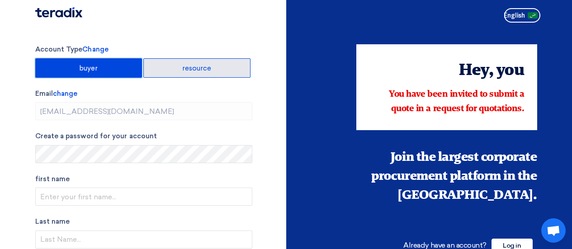  I want to click on font: Change, so click(95, 49).